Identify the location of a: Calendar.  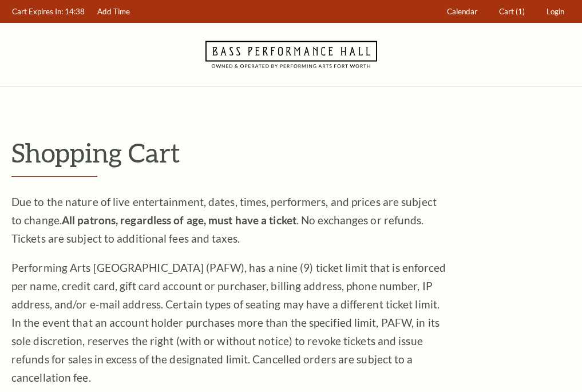
(462, 11).